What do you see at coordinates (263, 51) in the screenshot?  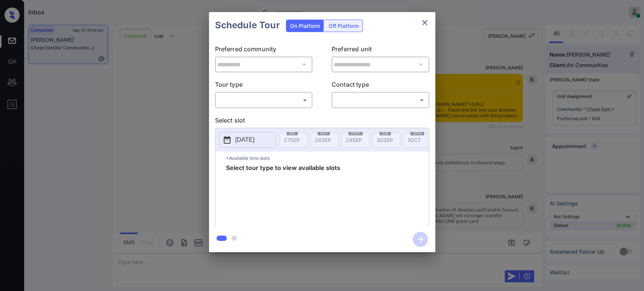 I see `p: Preferred community` at bounding box center [263, 51].